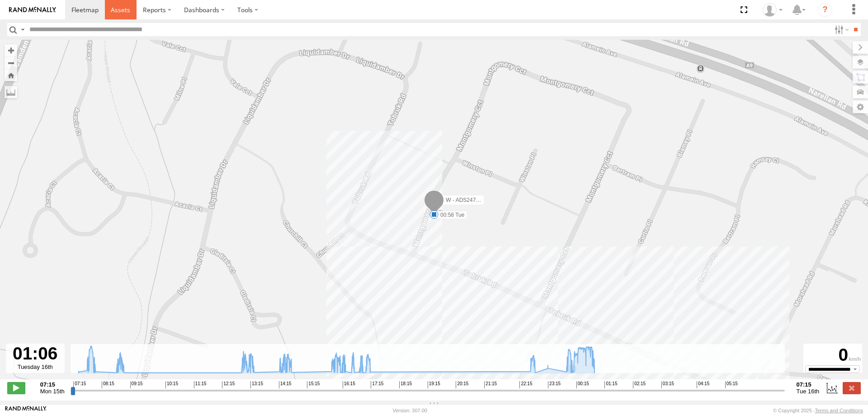 The width and height of the screenshot is (868, 415). I want to click on span: 08:15, so click(108, 385).